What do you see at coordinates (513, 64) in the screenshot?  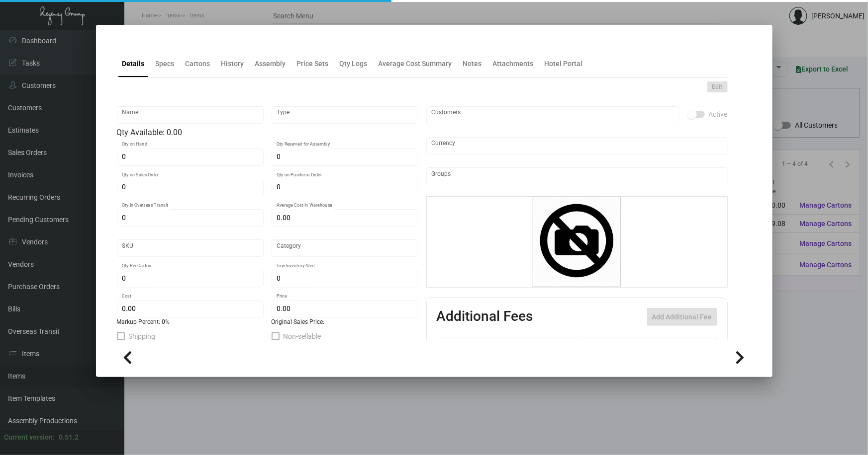 I see `div: Attachments` at bounding box center [513, 64].